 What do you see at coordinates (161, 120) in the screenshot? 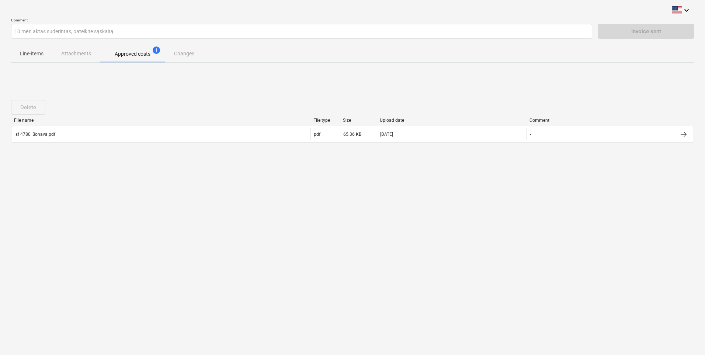
I see `div: File name` at bounding box center [161, 120].